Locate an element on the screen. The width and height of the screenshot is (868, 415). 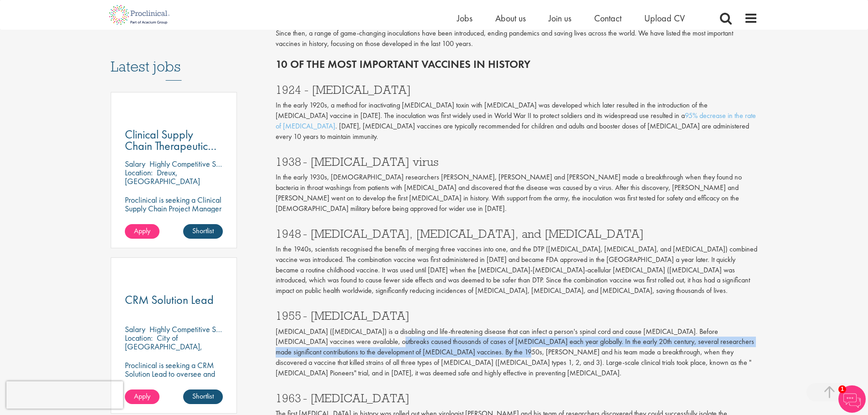
p: Proclinical is seeking a CRM Solution Lead to oversee and enhance the Salesforce platform for EME... is located at coordinates (174, 378).